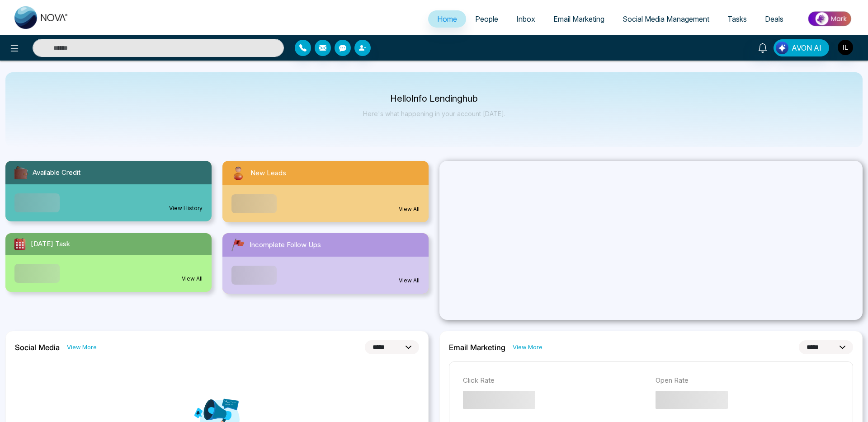  I want to click on span: Incomplete Follow Ups, so click(285, 245).